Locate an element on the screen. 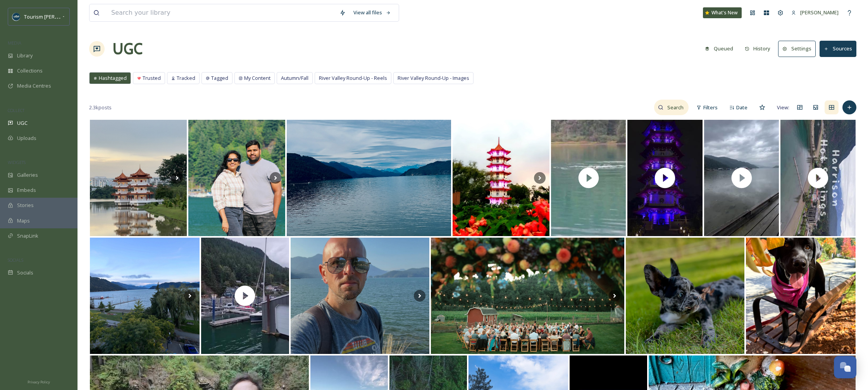 The image size is (868, 390). img: #harrisonhotsprings is located at coordinates (369, 178).